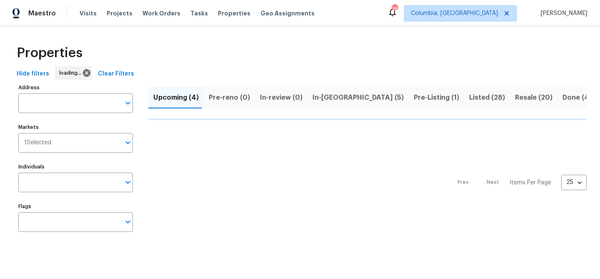  I want to click on span: Maestro, so click(42, 13).